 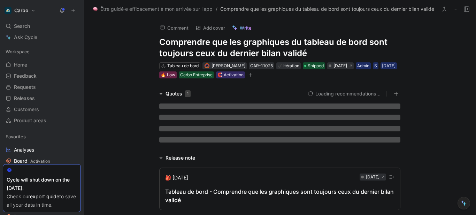 What do you see at coordinates (288, 66) in the screenshot?
I see `div: Itération` at bounding box center [288, 66].